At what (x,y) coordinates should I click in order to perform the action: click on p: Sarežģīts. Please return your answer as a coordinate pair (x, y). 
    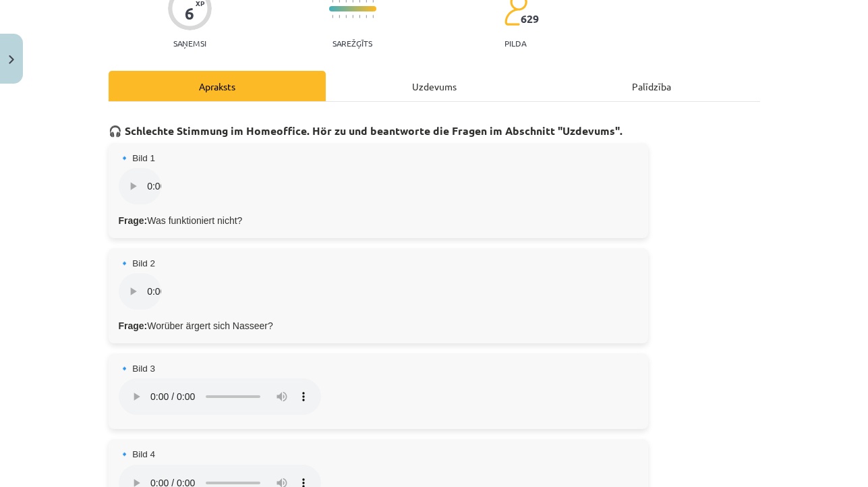
    Looking at the image, I should click on (352, 43).